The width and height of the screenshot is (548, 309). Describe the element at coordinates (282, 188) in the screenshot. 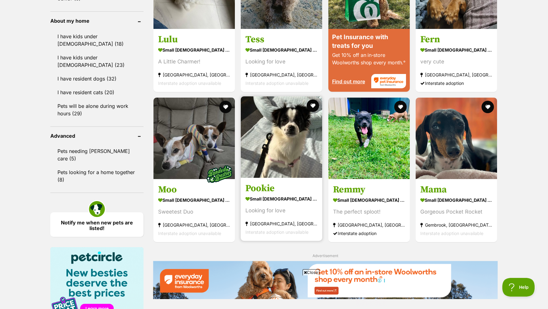

I see `h3: Pookie` at that location.